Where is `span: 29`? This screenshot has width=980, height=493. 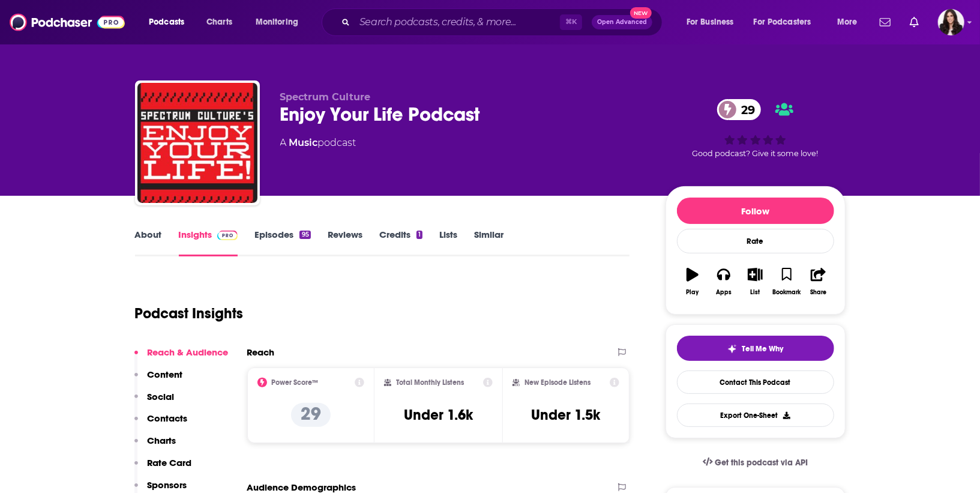 span: 29 is located at coordinates (745, 109).